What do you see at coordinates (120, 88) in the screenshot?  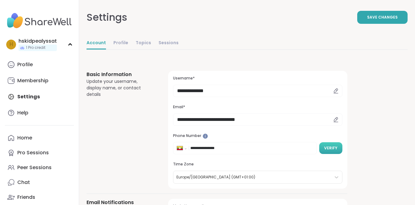 I see `div: Update your username, display name, or contact details` at bounding box center [120, 88].